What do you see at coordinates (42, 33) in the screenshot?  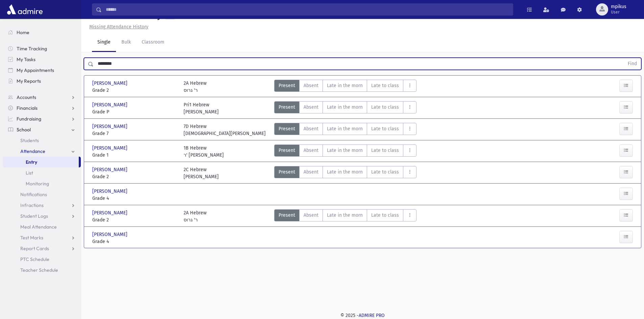 I see `a: Home` at bounding box center [42, 33].